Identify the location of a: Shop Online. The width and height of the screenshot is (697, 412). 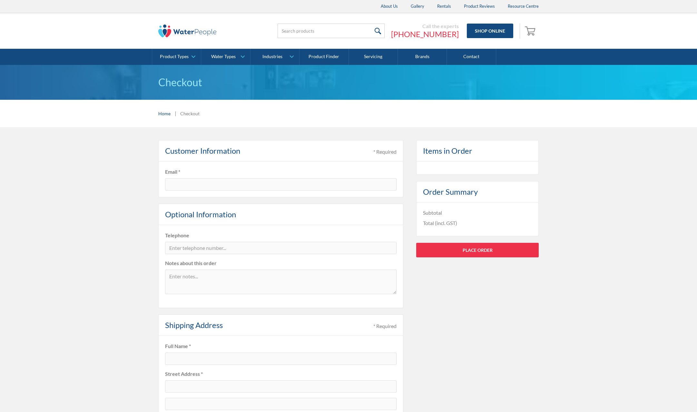
(490, 31).